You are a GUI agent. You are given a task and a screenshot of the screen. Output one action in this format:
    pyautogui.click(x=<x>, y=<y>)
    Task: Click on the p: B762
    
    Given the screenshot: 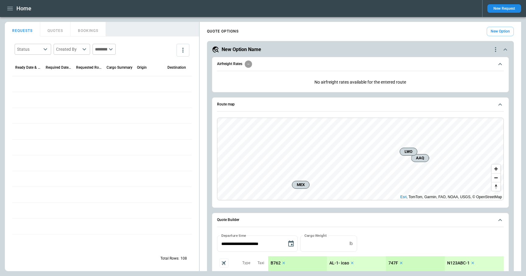 What is the action you would take?
    pyautogui.click(x=275, y=263)
    